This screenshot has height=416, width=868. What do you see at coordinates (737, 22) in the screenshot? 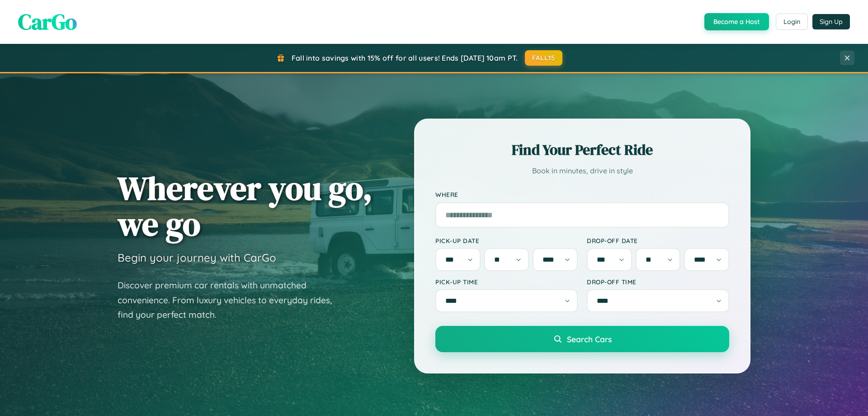
I see `button: Become a Host` at bounding box center [737, 22].